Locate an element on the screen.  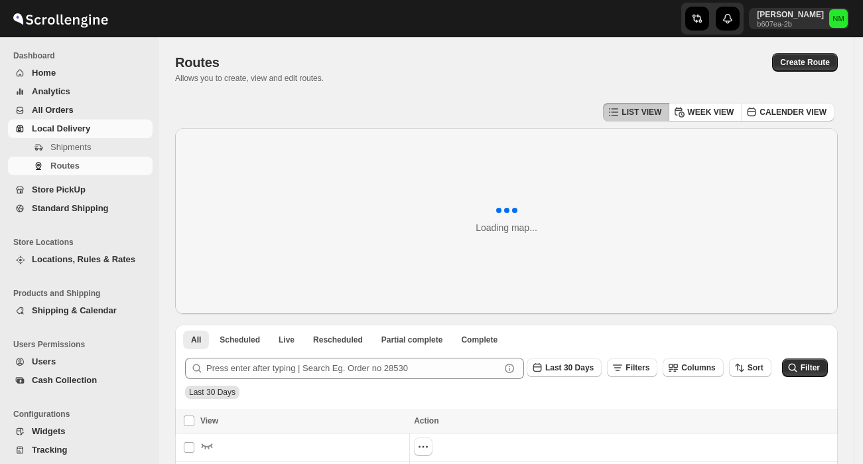
span: Store Locations is located at coordinates (83, 242).